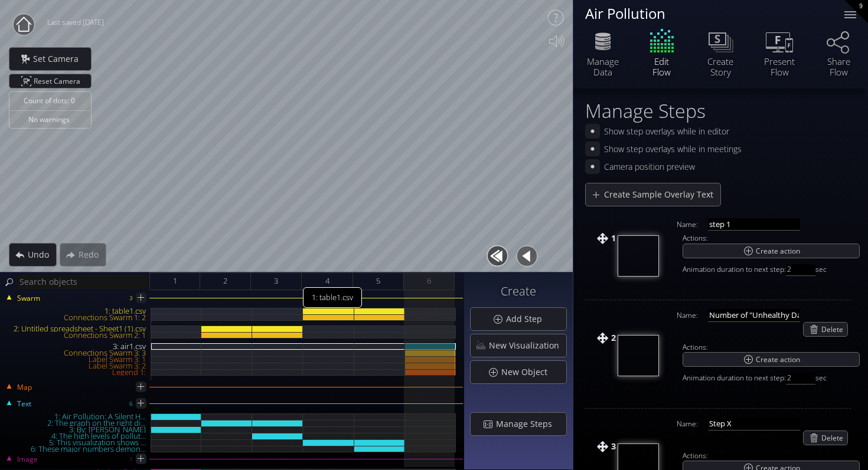 The image size is (868, 470). What do you see at coordinates (327, 281) in the screenshot?
I see `span: 4` at bounding box center [327, 281].